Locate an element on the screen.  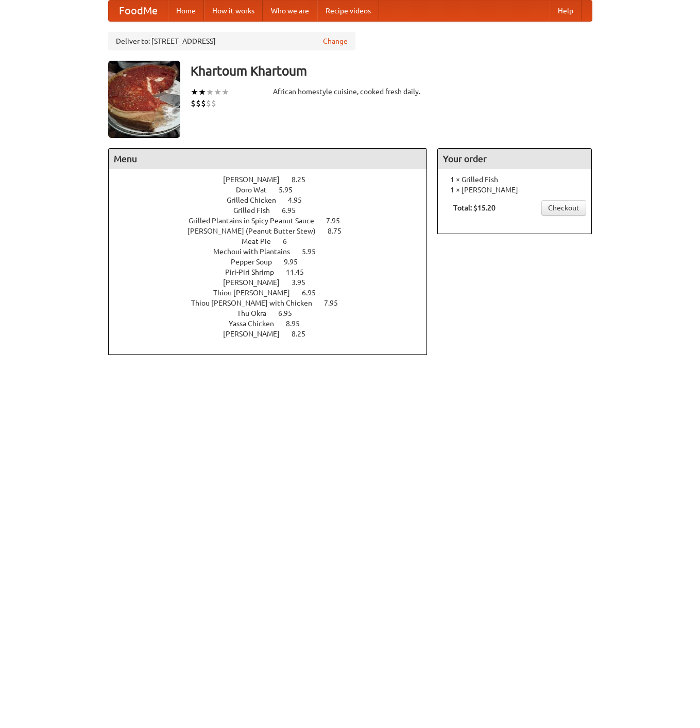
a: Pepper Soup 9.95 is located at coordinates (274, 262).